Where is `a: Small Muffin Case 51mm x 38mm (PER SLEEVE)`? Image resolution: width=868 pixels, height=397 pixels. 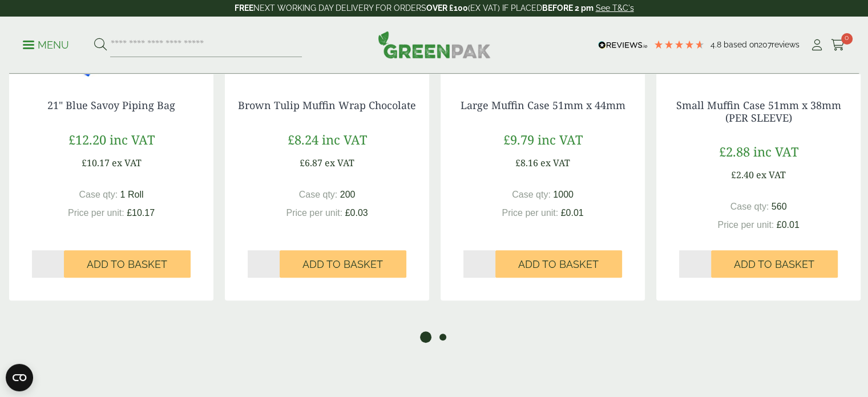 a: Small Muffin Case 51mm x 38mm (PER SLEEVE) is located at coordinates (758, 112).